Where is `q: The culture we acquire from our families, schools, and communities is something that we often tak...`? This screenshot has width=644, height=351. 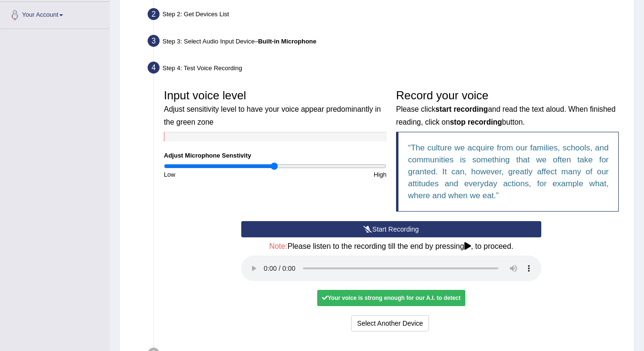
q: The culture we acquire from our families, schools, and communities is something that we often tak... is located at coordinates (508, 171).